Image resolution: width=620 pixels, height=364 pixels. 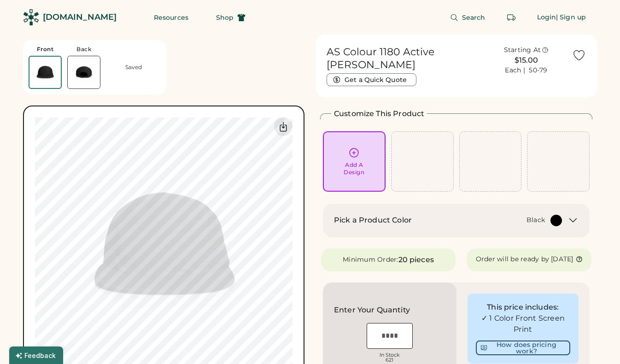 I want to click on div: Download Front Mockup, so click(x=283, y=127).